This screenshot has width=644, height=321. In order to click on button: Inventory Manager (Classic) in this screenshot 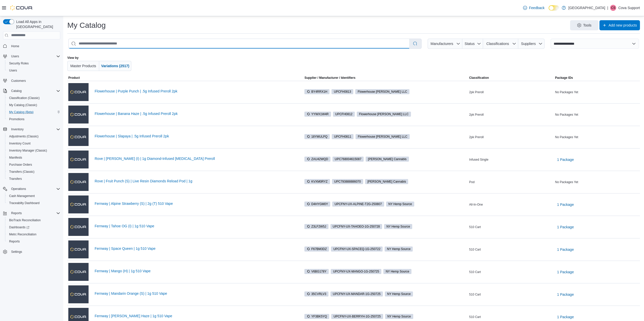, I will do `click(34, 150)`.